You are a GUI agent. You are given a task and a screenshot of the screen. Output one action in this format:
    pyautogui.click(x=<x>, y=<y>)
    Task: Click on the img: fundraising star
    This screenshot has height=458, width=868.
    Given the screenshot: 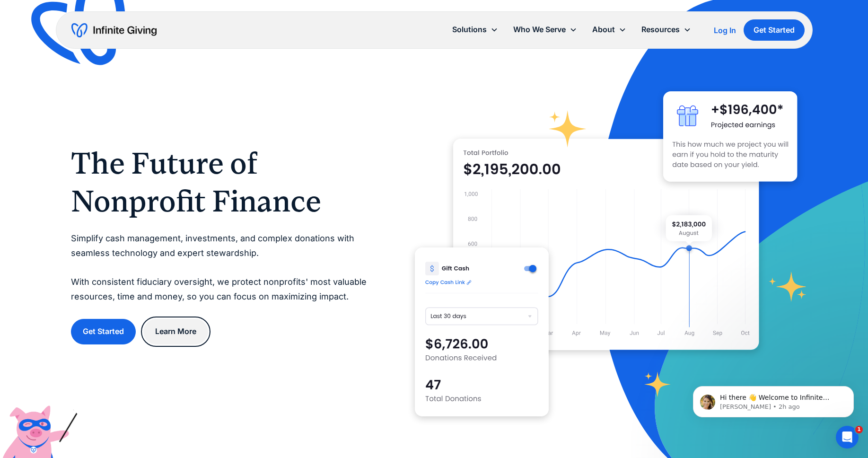 What is the action you would take?
    pyautogui.click(x=788, y=287)
    